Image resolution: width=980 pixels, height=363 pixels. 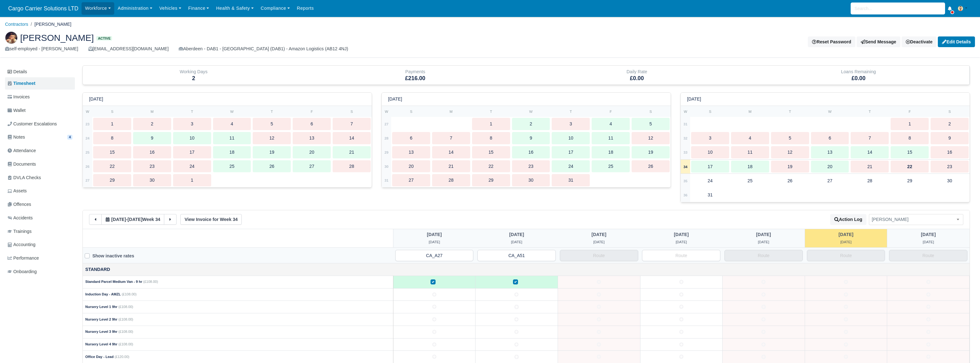 I want to click on a: Assets, so click(x=40, y=191).